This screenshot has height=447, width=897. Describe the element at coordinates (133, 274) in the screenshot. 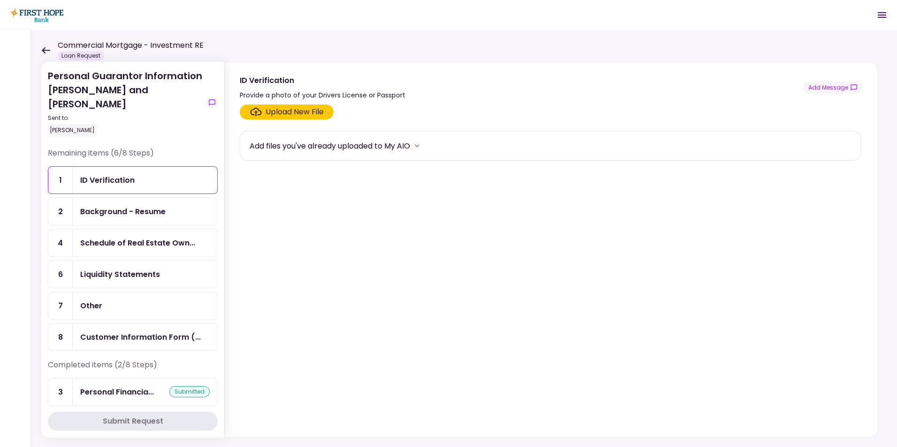

I see `a: 6Liquidity Statements` at that location.